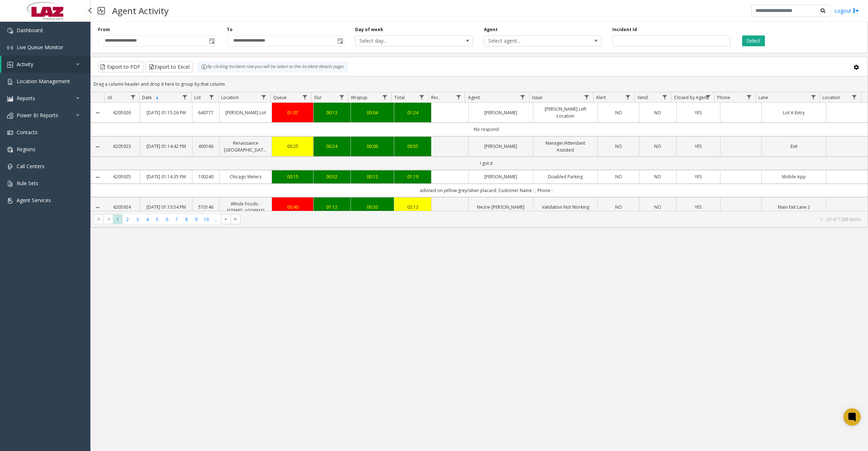 This screenshot has height=451, width=868. I want to click on a: 6205923, so click(122, 146).